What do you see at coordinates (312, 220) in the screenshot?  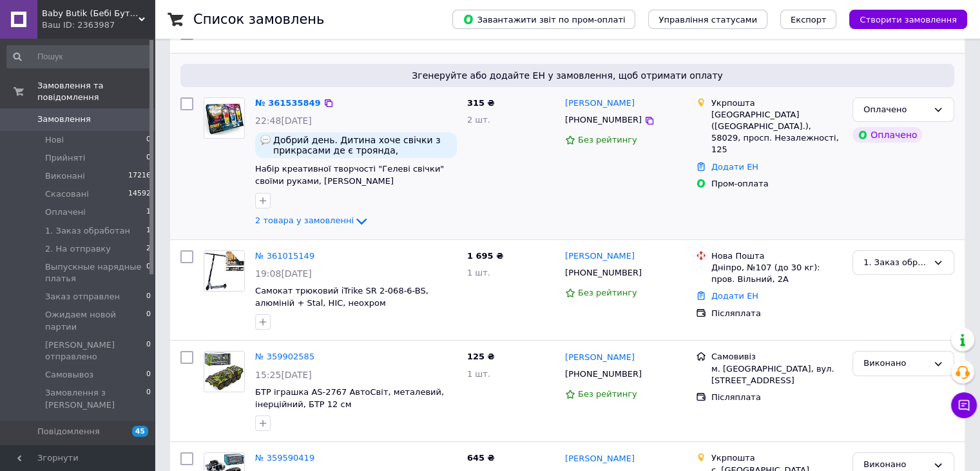 I see `a: 2 товара у замовленні` at bounding box center [312, 220].